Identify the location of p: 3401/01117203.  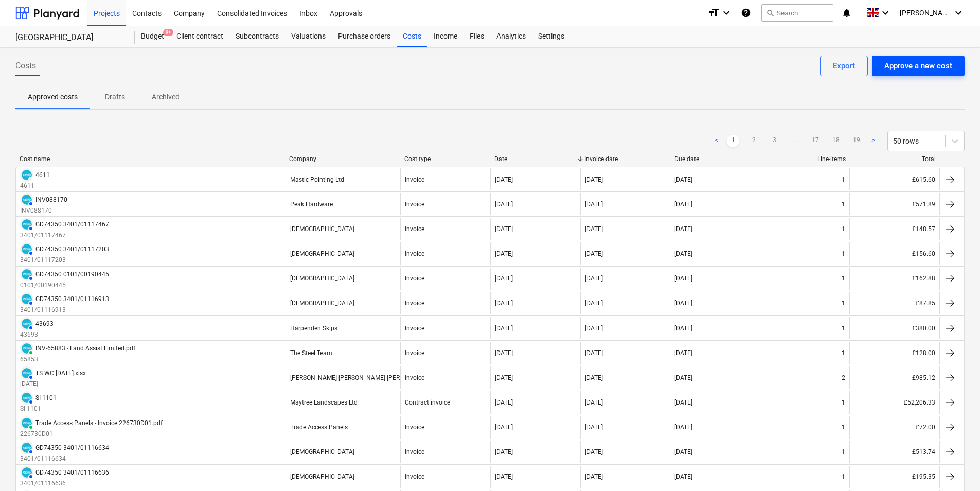
(64, 259).